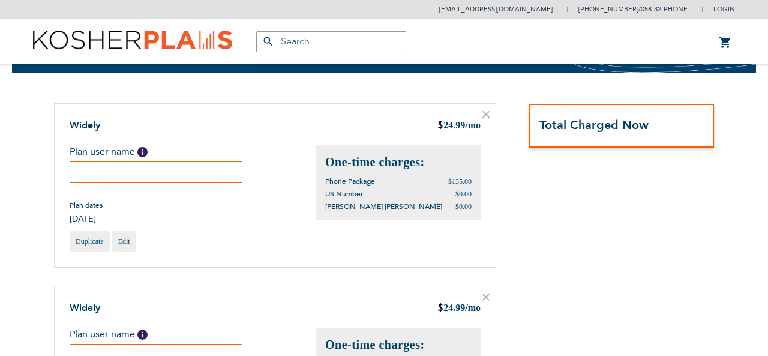 The height and width of the screenshot is (356, 768). Describe the element at coordinates (124, 241) in the screenshot. I see `a: Edit` at that location.